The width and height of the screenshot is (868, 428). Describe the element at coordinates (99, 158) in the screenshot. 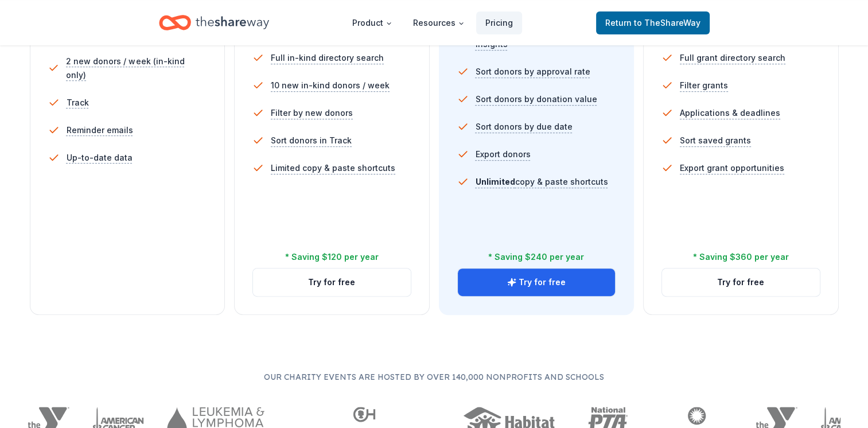

I see `span: Up-to-date data` at that location.